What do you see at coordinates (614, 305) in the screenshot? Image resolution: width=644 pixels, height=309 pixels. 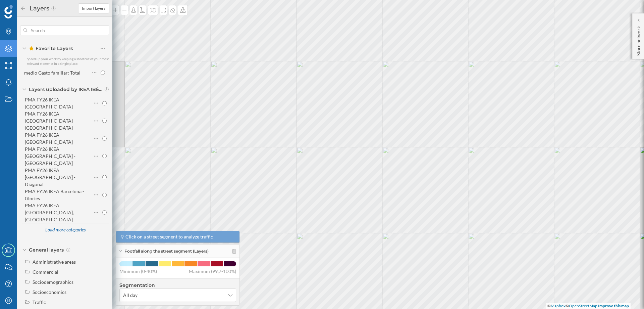 I see `a: Improve this map` at bounding box center [614, 305].